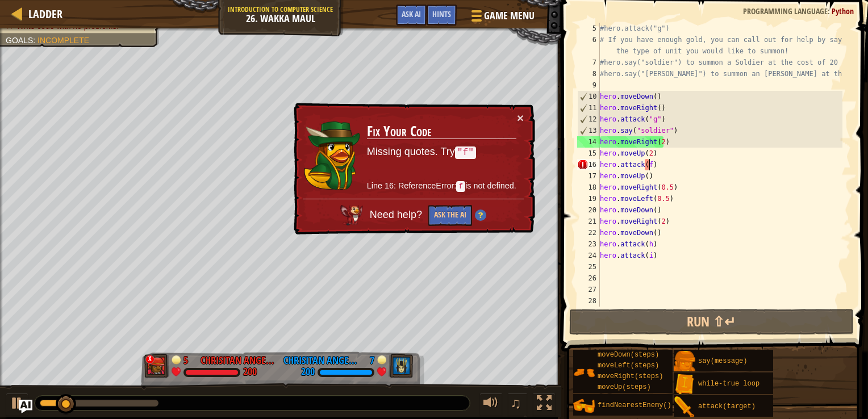  Describe the element at coordinates (589, 142) in the screenshot. I see `div: 14` at that location.